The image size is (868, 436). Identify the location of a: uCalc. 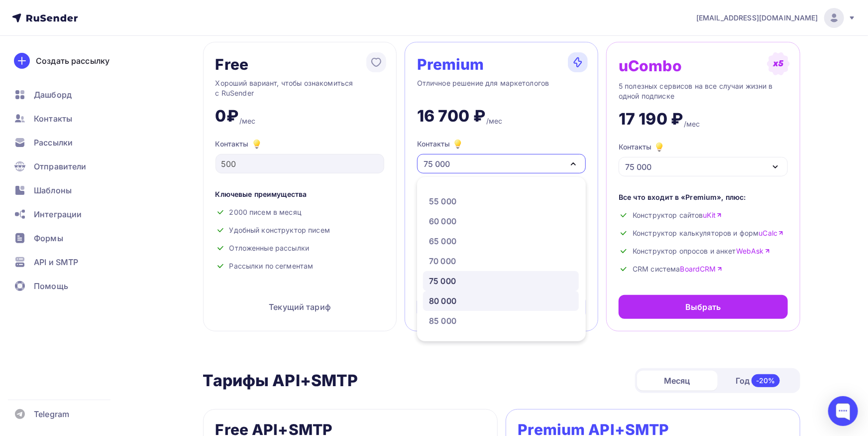
(772, 233).